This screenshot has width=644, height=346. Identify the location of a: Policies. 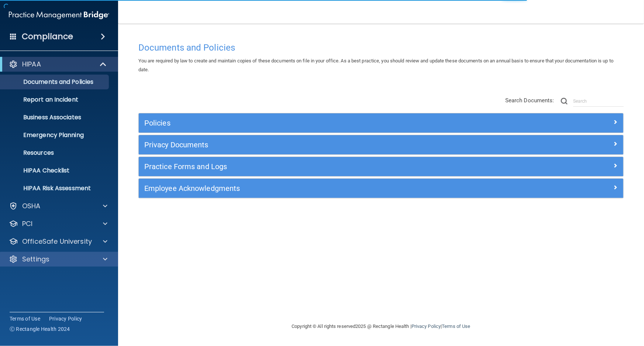
(380, 123).